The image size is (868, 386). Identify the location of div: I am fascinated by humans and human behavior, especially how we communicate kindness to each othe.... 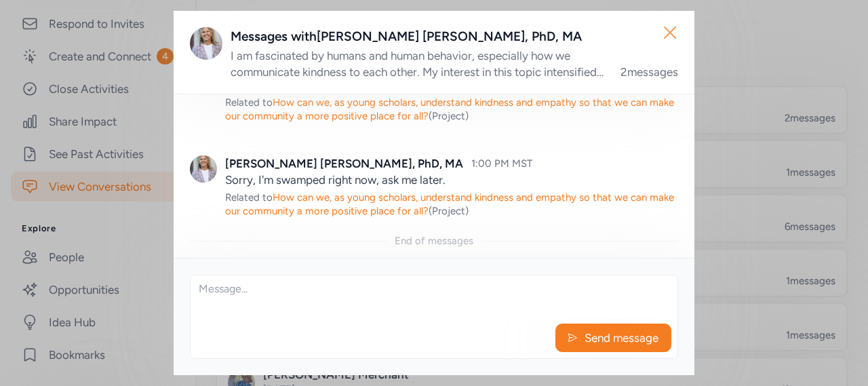
(417, 64).